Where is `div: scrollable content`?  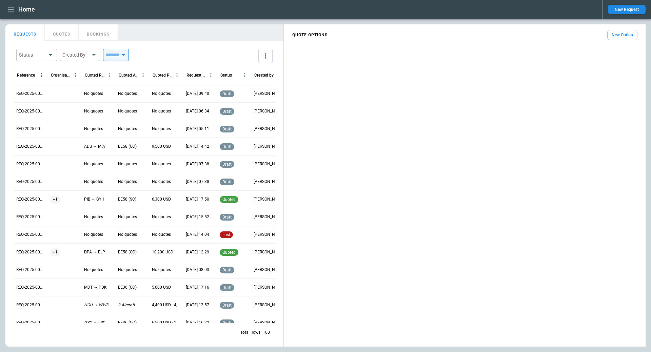 div: scrollable content is located at coordinates (465, 35).